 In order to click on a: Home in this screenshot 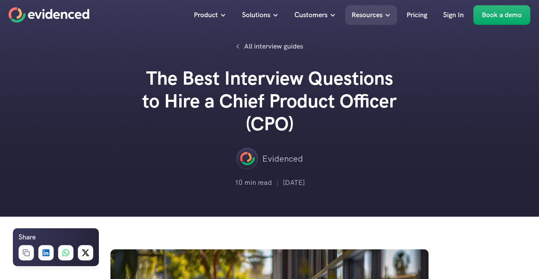, I will do `click(49, 15)`.